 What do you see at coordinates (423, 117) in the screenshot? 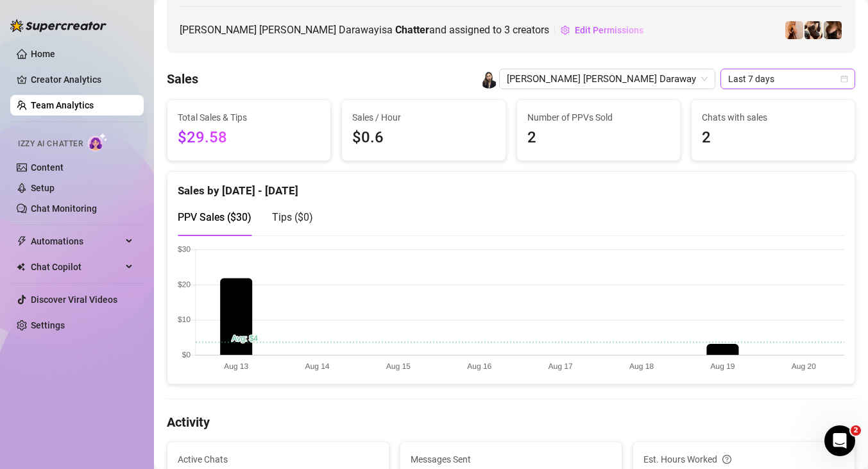
I see `span: Sales / Hour` at bounding box center [423, 117].